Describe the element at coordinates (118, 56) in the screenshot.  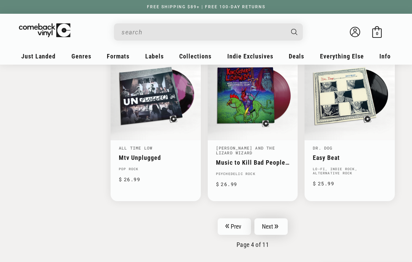
I see `span: Formats` at that location.